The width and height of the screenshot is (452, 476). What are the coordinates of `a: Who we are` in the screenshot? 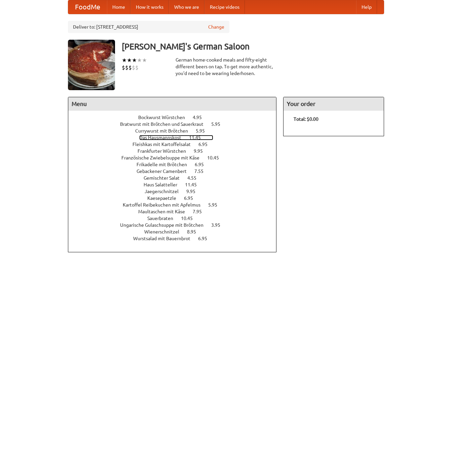 It's located at (187, 7).